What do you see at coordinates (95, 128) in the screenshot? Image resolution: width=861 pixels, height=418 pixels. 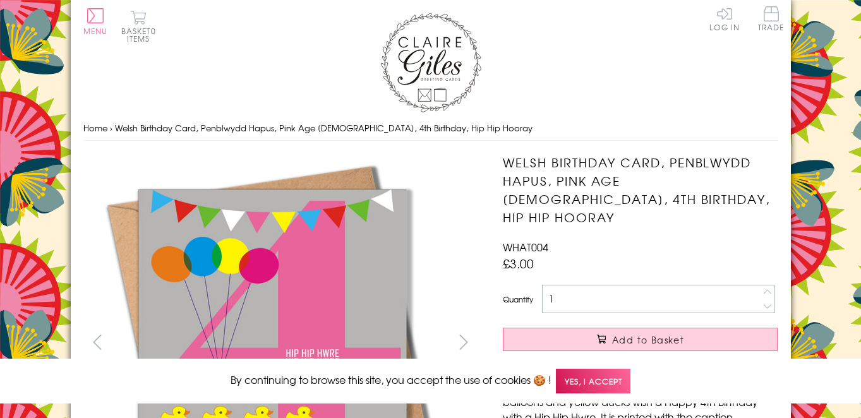 I see `a: Home` at bounding box center [95, 128].